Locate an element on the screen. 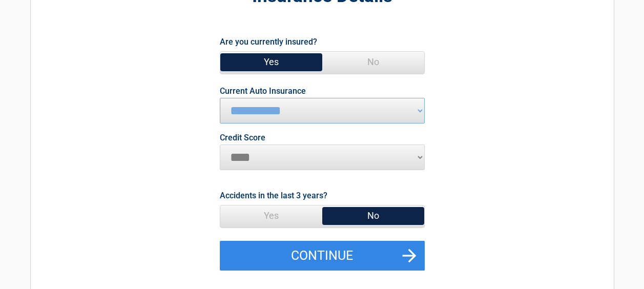 The image size is (644, 289). label: Current Auto Insurance is located at coordinates (263, 91).